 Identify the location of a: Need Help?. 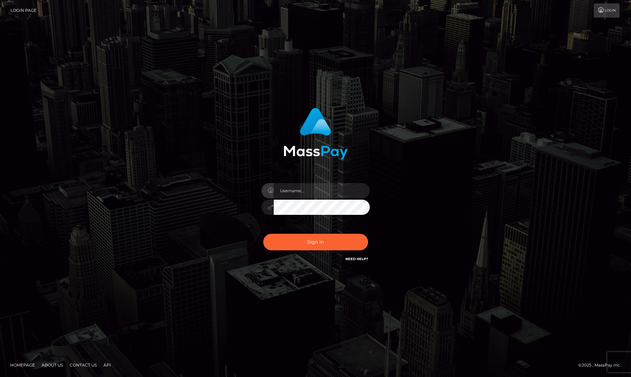
(356, 259).